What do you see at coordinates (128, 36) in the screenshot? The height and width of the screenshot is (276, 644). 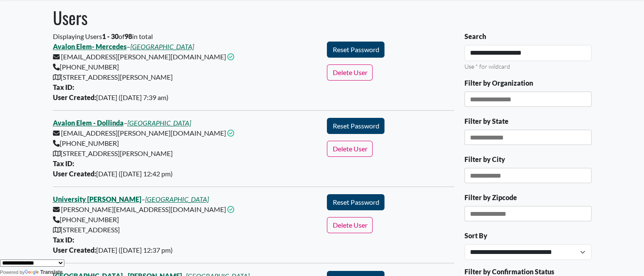 I see `b: 98` at bounding box center [128, 36].